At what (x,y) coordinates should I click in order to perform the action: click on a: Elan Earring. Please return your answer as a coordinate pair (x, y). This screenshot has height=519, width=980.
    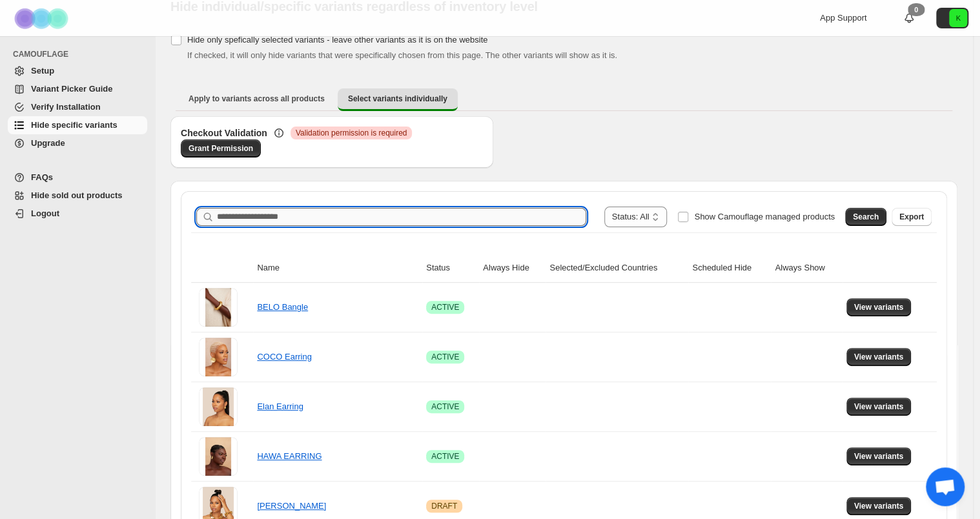
    Looking at the image, I should click on (280, 406).